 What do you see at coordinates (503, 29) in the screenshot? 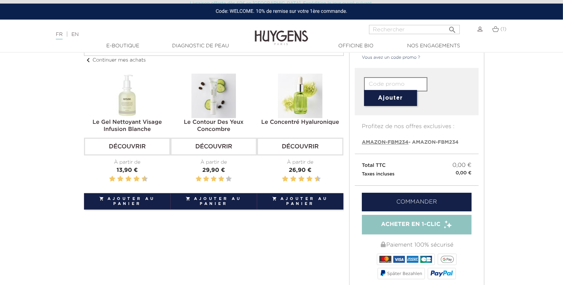
I see `span: (1)` at bounding box center [503, 29].